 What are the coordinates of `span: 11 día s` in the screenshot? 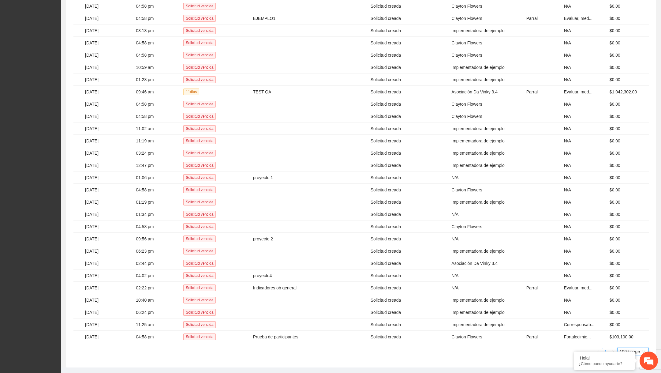 It's located at (191, 92).